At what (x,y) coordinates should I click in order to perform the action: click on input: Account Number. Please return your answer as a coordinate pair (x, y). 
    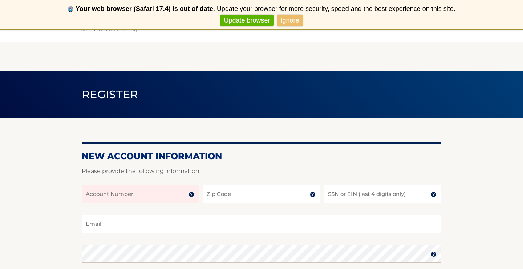
    Looking at the image, I should click on (140, 194).